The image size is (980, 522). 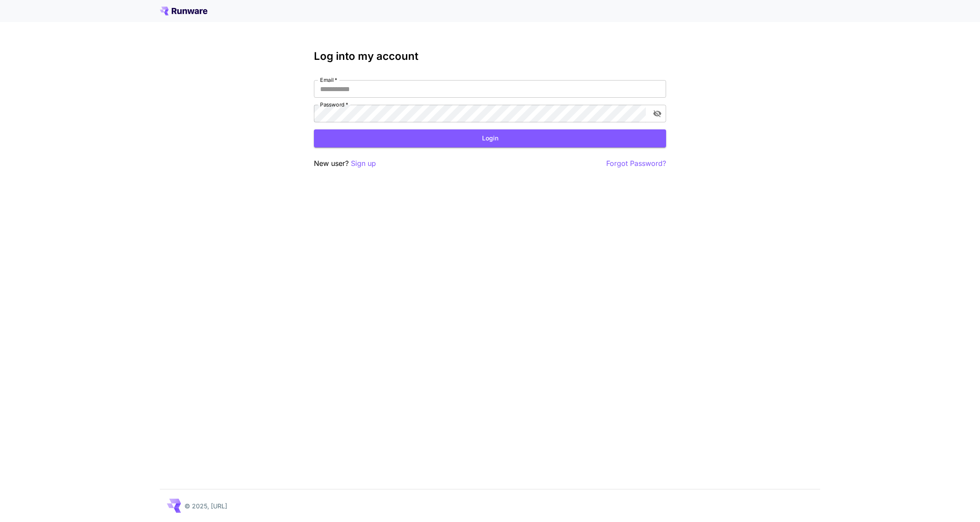 I want to click on h3: Log into my account, so click(x=490, y=57).